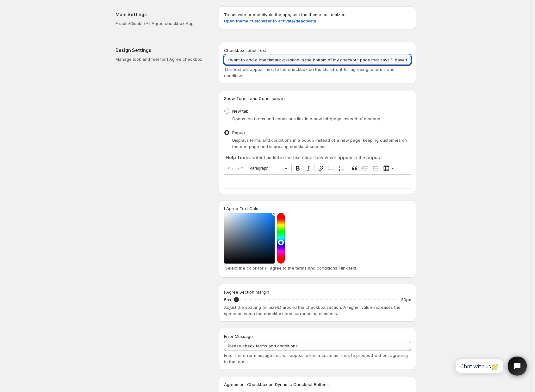 The image size is (535, 392). I want to click on button: Paragraph, Heading, so click(268, 168).